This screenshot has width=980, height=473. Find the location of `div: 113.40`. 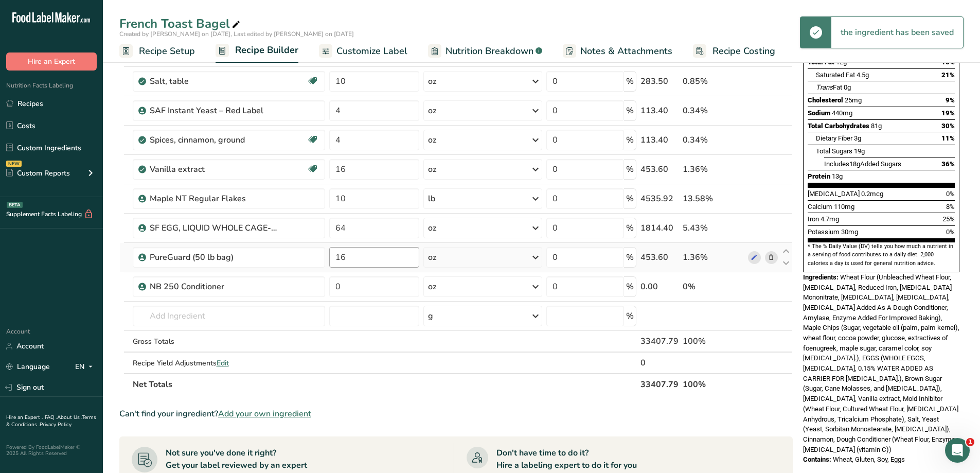

div: 113.40 is located at coordinates (660, 111).